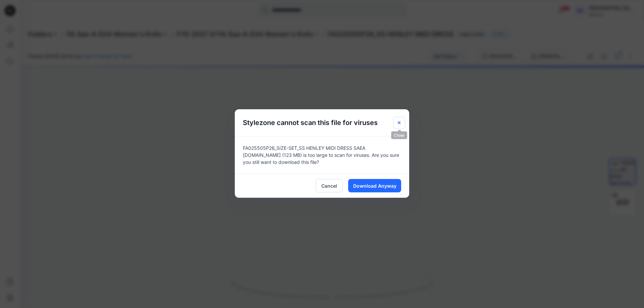 The height and width of the screenshot is (308, 644). Describe the element at coordinates (400, 123) in the screenshot. I see `button: Close` at that location.